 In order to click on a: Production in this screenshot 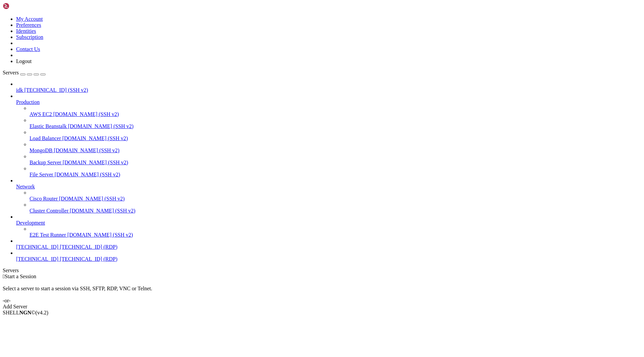, I will do `click(329, 102)`.